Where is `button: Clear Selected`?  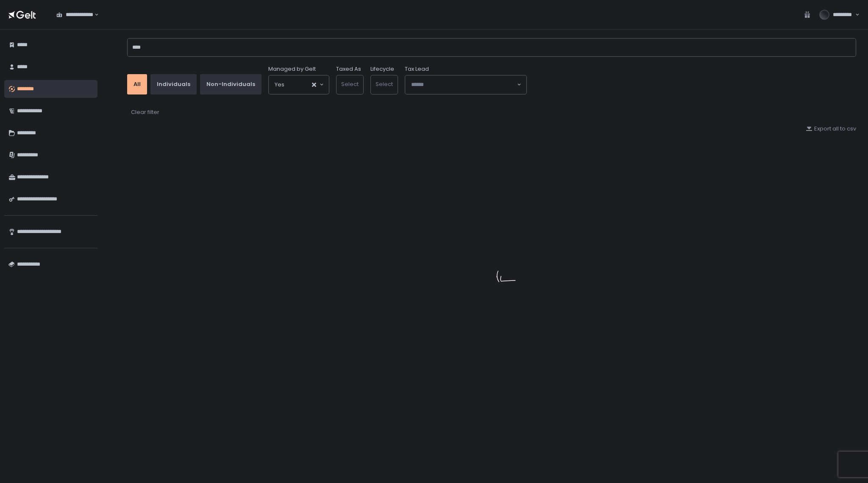
button: Clear Selected is located at coordinates (314, 85).